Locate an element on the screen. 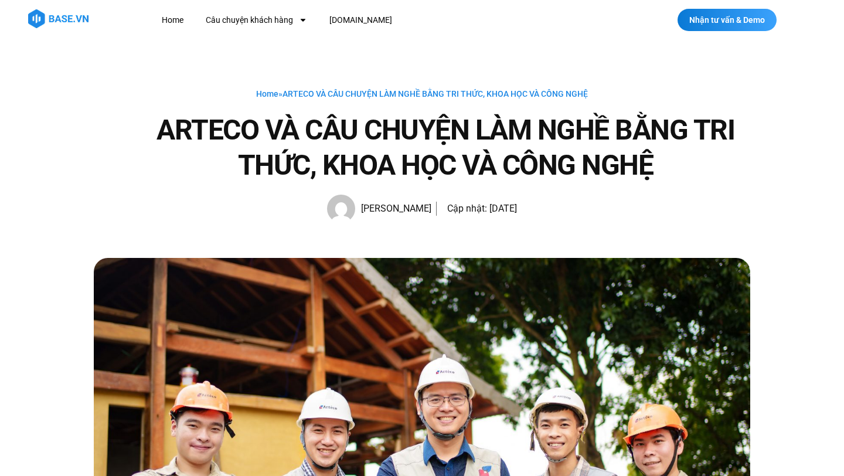 The width and height of the screenshot is (844, 476). nav: Menu is located at coordinates (378, 20).